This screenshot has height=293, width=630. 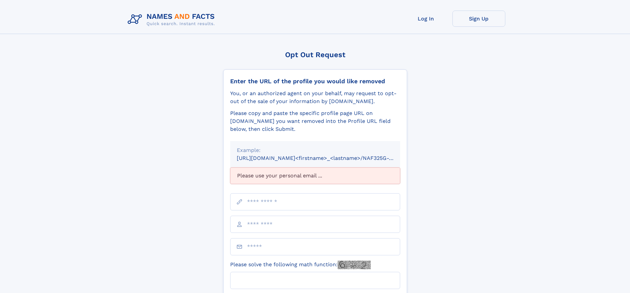 What do you see at coordinates (315, 55) in the screenshot?
I see `div: Opt Out Request` at bounding box center [315, 55].